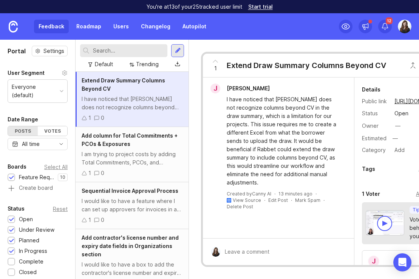 The width and height of the screenshot is (419, 279). I want to click on div: I would like to have a box to add the contractor's license number and expiry date in the Organiza..., so click(132, 269).